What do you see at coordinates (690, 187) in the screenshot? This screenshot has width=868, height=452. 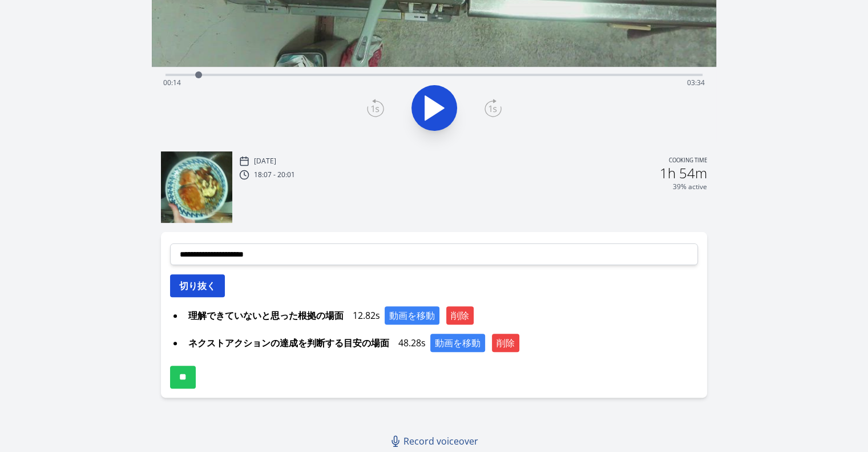 I see `p: 39% active` at bounding box center [690, 187].